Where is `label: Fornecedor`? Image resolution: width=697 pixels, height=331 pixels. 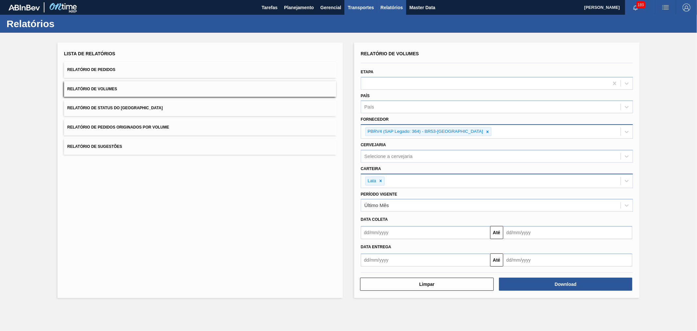
label: Fornecedor is located at coordinates (375, 119).